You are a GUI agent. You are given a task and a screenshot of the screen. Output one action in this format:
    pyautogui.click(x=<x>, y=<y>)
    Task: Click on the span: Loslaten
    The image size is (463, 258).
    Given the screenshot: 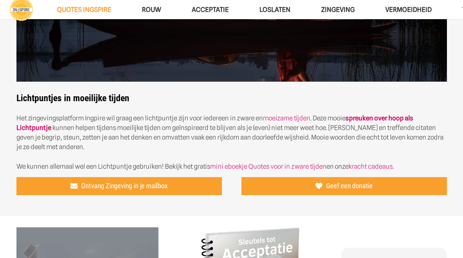 What is the action you would take?
    pyautogui.click(x=275, y=10)
    